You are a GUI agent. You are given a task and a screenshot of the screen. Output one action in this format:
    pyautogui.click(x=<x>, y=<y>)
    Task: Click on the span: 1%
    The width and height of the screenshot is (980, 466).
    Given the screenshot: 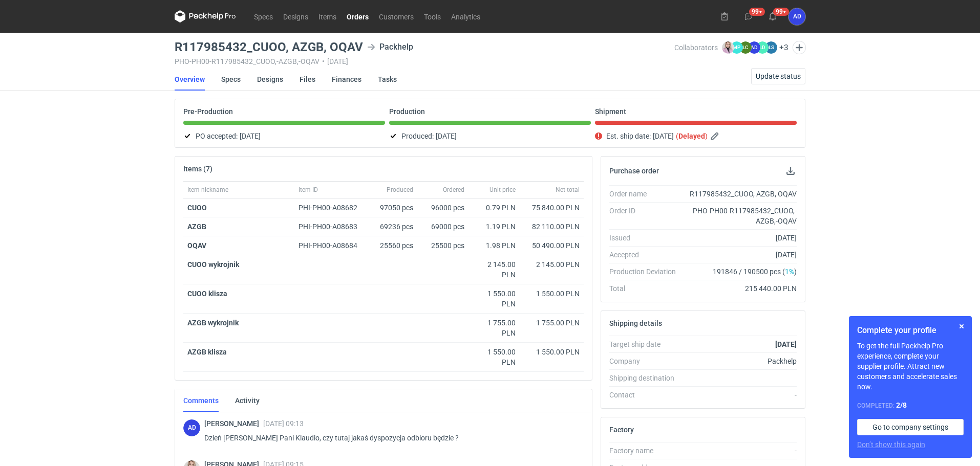 What is the action you would take?
    pyautogui.click(x=790, y=272)
    